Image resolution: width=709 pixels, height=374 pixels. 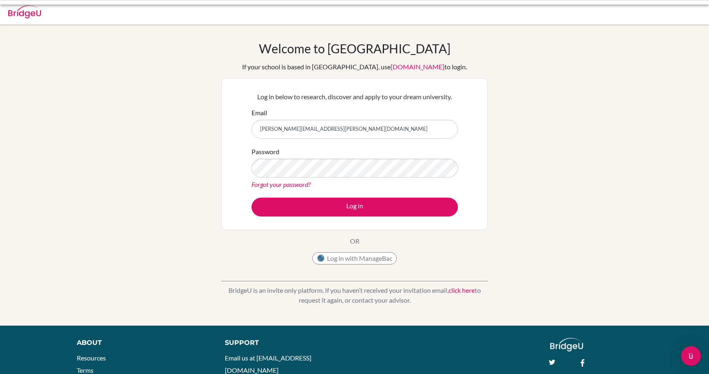 I want to click on div: Open Intercom Messenger, so click(x=691, y=356).